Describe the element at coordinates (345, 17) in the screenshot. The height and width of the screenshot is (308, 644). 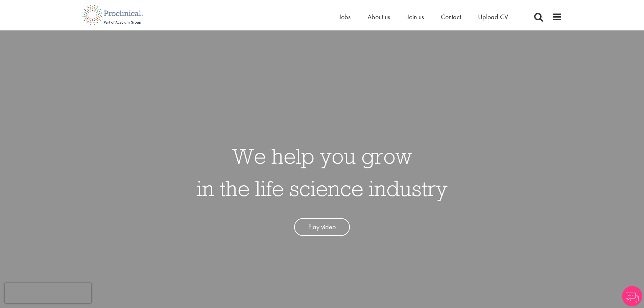
I see `a: Jobs` at that location.